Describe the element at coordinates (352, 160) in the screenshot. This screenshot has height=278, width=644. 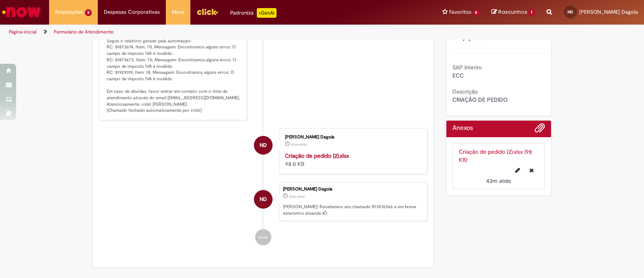
I see `div: 98.0 KB` at that location.